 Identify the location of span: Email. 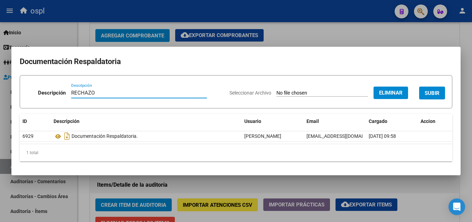
(313, 121).